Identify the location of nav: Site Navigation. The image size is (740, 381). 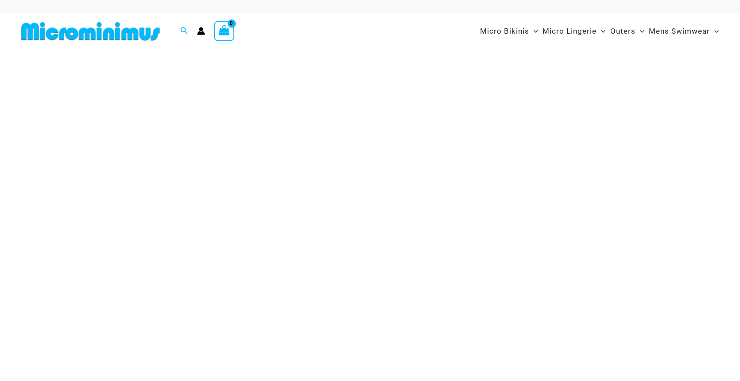
(599, 31).